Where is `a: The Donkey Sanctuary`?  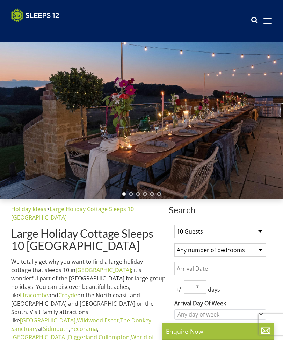 a: The Donkey Sanctuary is located at coordinates (81, 324).